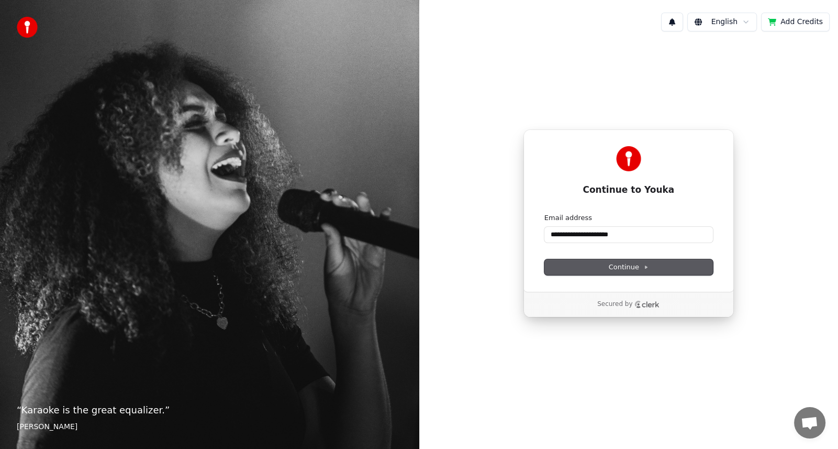  Describe the element at coordinates (615, 304) in the screenshot. I see `p: Secured by` at that location.